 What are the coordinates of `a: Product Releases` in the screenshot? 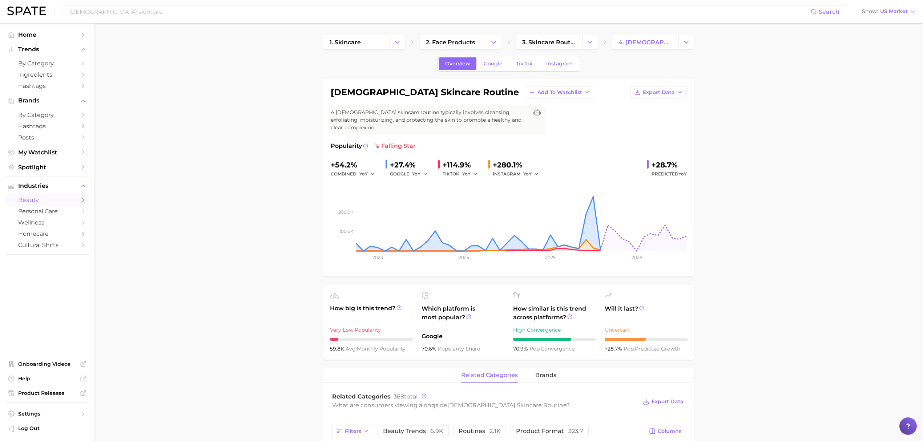 It's located at (47, 393).